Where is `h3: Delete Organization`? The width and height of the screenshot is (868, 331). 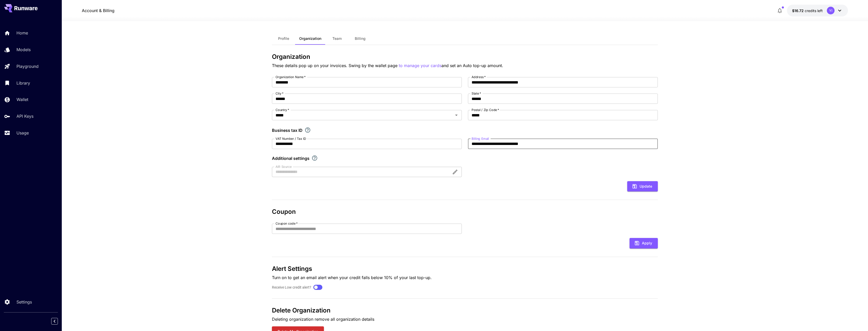 h3: Delete Organization is located at coordinates (465, 310).